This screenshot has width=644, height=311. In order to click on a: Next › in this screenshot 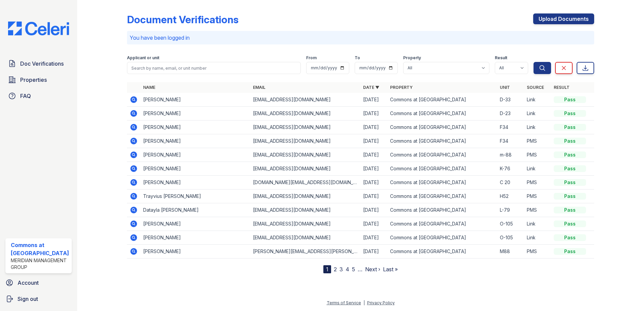, I will do `click(372, 269)`.